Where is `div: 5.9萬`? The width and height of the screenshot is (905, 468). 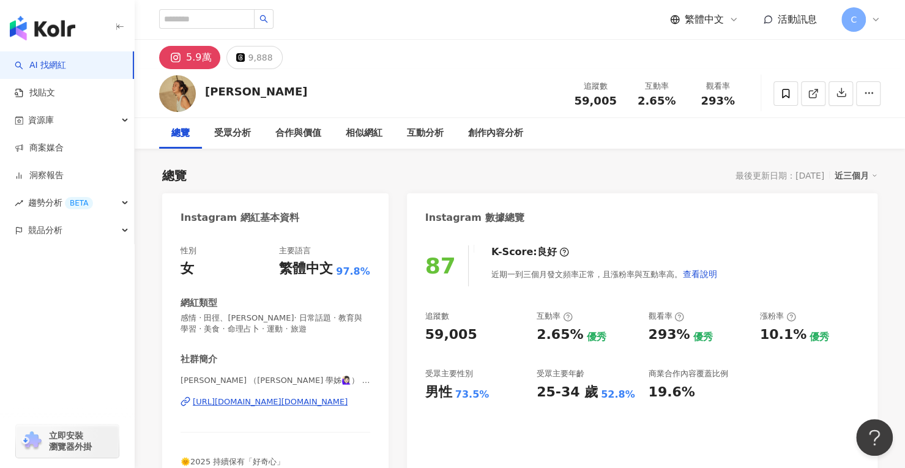 div: 5.9萬 is located at coordinates (198, 58).